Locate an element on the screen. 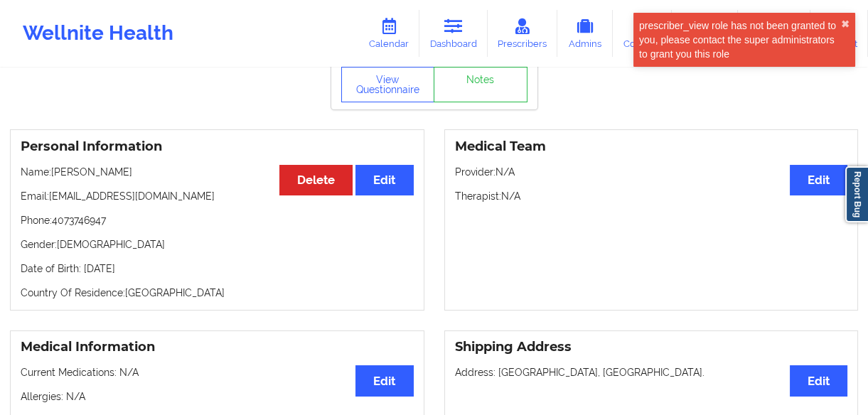 The height and width of the screenshot is (415, 868). h3: Medical Information is located at coordinates (217, 347).